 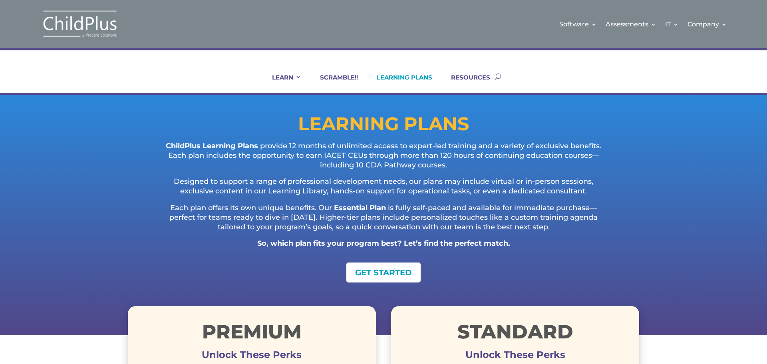 I want to click on a: Software, so click(x=578, y=24).